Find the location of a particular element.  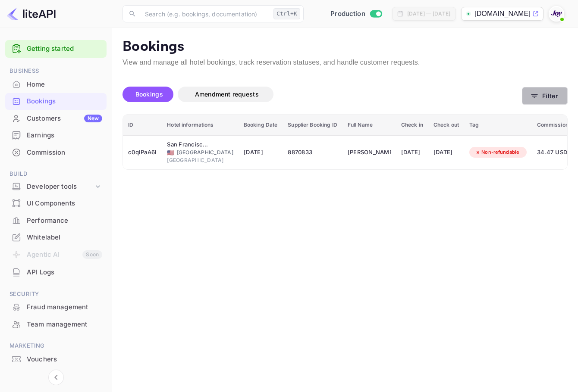

div: Customers is located at coordinates (65, 118).